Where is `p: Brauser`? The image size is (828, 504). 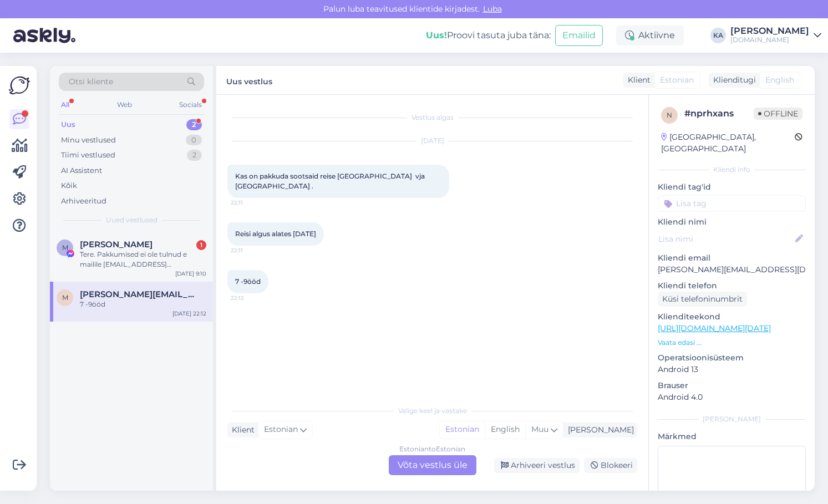 p: Brauser is located at coordinates (732, 385).